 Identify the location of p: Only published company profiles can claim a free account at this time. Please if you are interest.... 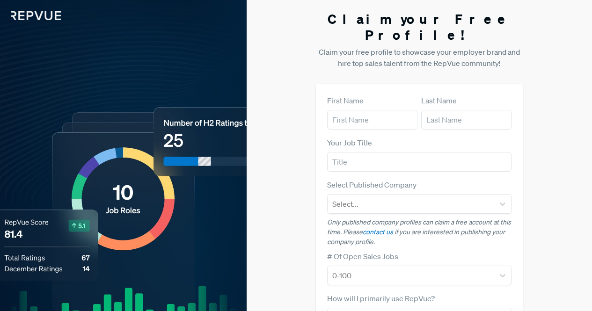
(420, 232).